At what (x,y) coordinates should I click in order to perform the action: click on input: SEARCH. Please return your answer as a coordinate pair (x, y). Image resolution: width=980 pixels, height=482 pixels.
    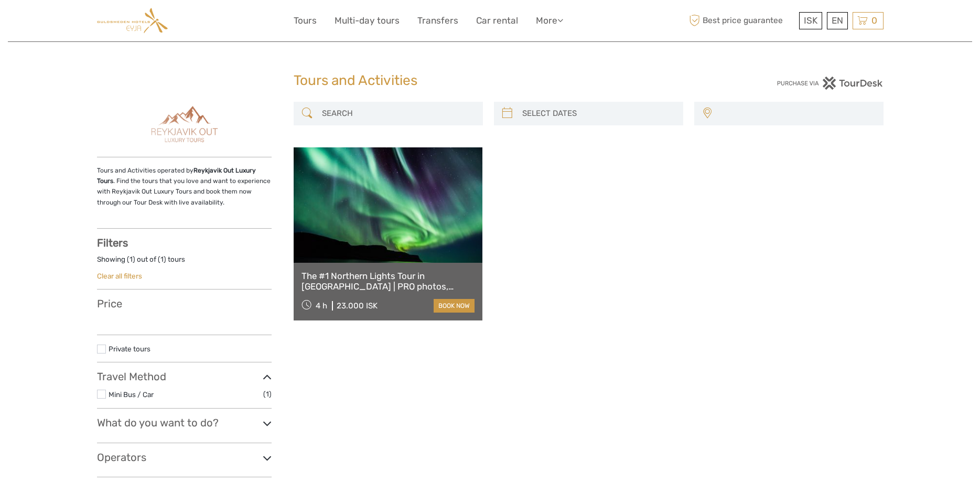
    Looking at the image, I should click on (398, 114).